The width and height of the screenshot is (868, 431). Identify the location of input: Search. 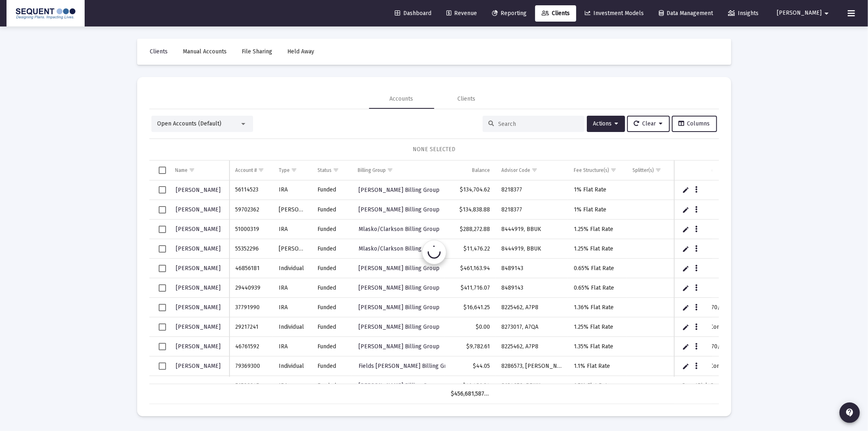
(538, 124).